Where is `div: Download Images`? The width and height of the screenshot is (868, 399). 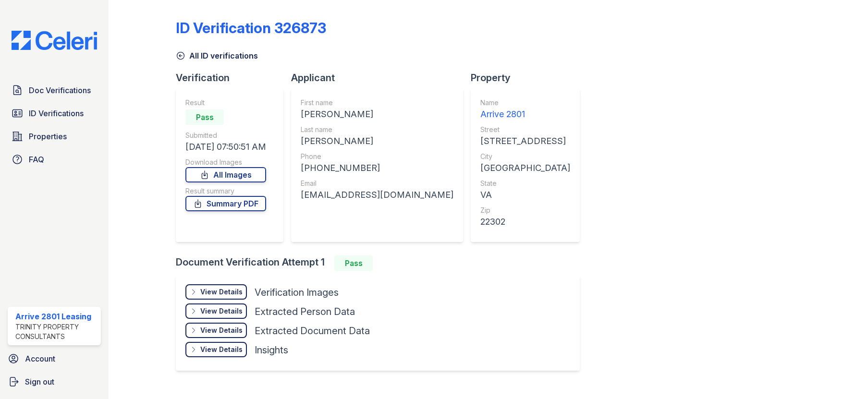 div: Download Images is located at coordinates (226, 162).